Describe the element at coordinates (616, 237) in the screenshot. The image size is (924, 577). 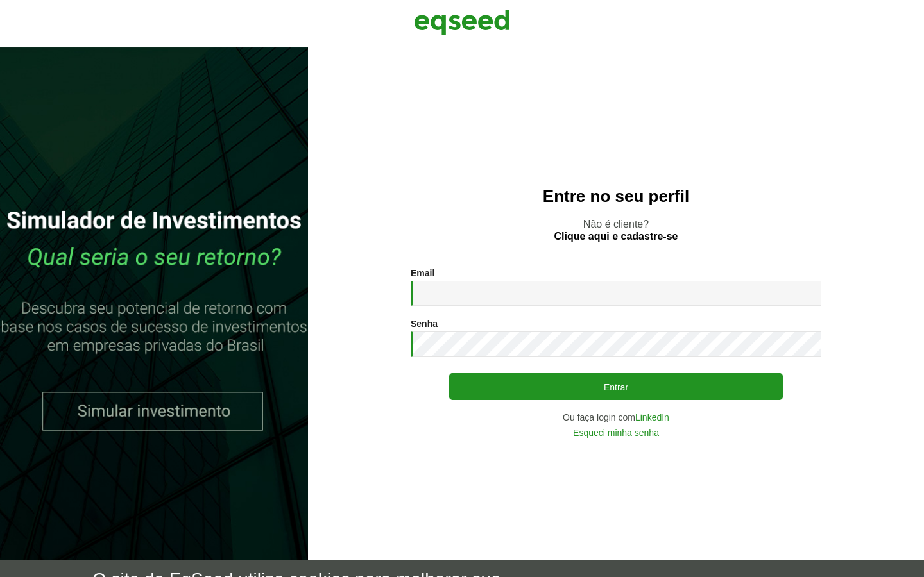
I see `a: Clique aqui e cadastre-se` at that location.